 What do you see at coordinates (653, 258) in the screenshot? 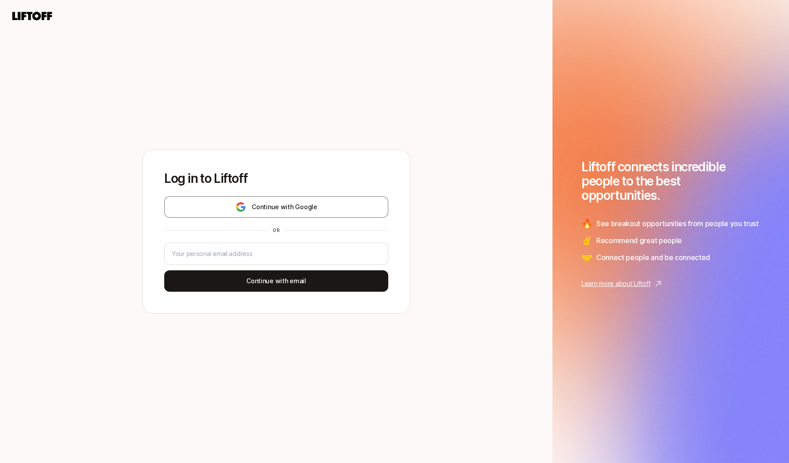
I see `span: Connect people and be connected` at bounding box center [653, 258].